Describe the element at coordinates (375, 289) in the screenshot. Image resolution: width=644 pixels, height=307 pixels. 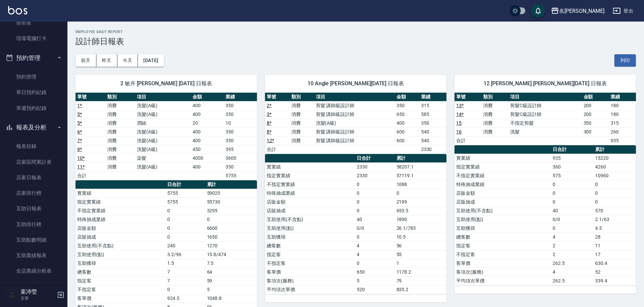
I see `td: 520` at that location.